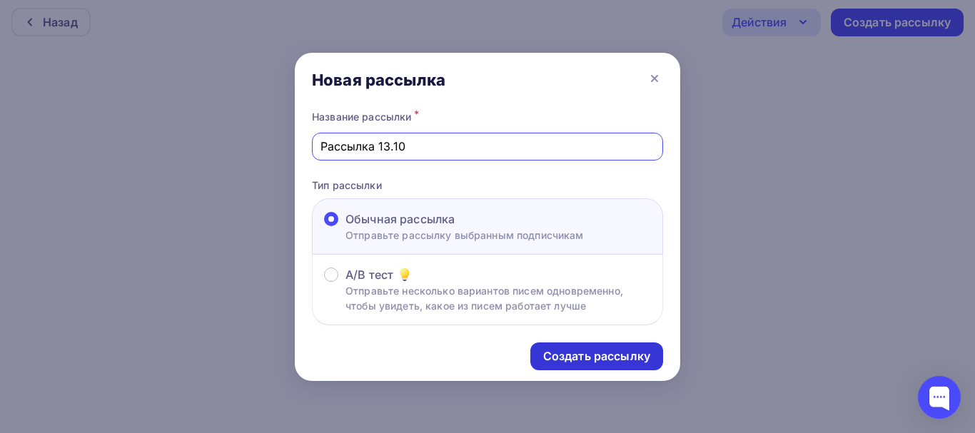  I want to click on input: Придумайте название рассылки, so click(487, 146).